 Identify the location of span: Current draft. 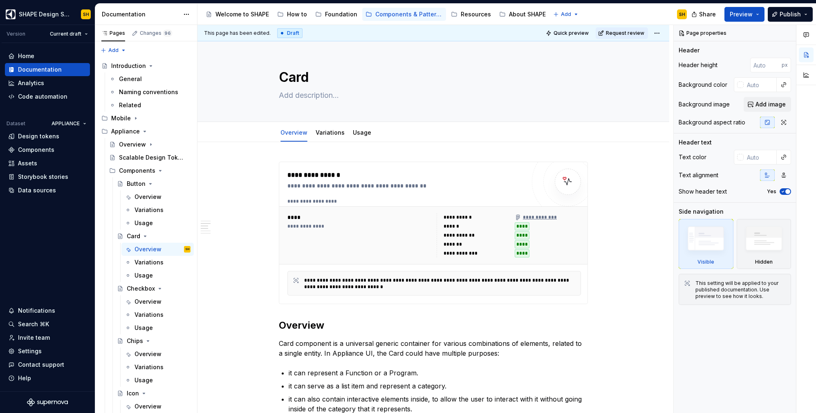
(65, 34).